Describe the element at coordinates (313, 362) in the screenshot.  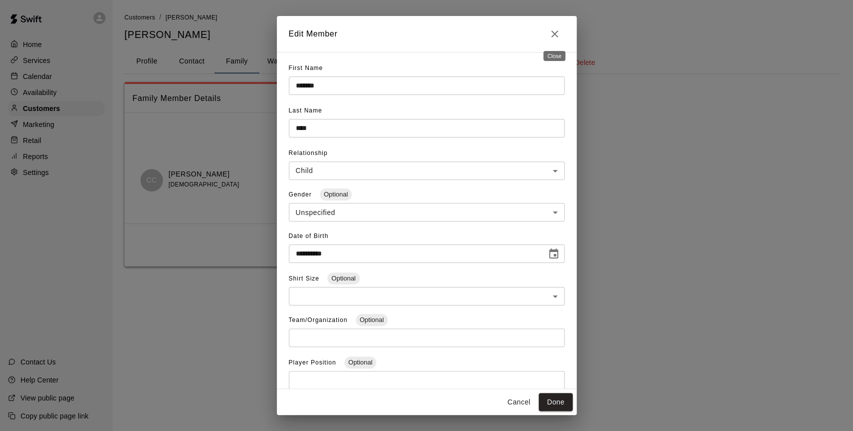
I see `span: Player Position` at that location.